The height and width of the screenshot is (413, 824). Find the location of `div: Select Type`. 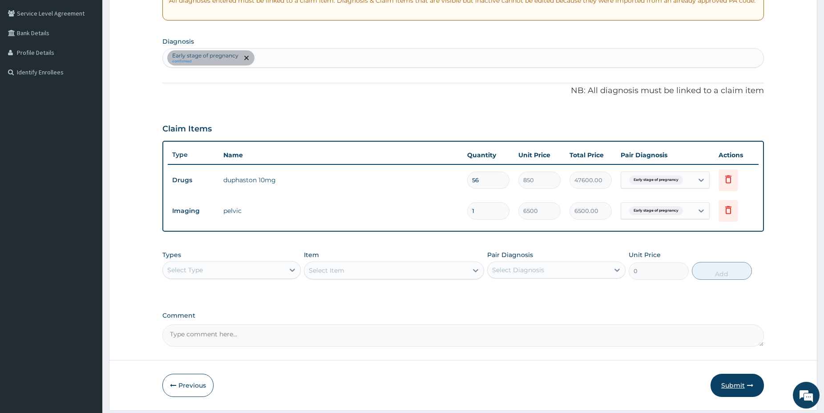

div: Select Type is located at coordinates (185, 270).